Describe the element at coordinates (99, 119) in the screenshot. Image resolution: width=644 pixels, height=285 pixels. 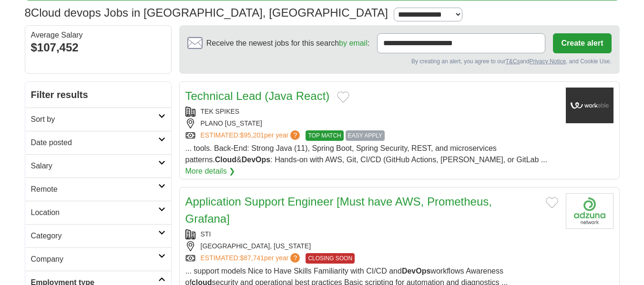
I see `a: Sort by` at that location.